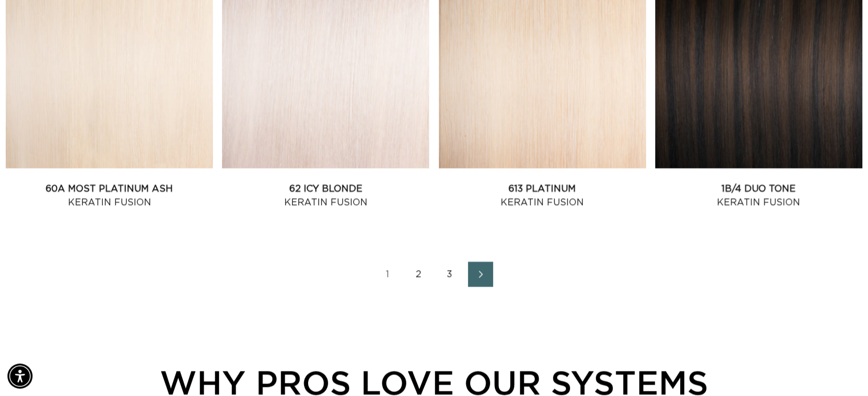 The image size is (868, 396). What do you see at coordinates (434, 274) in the screenshot?
I see `nav: Pagination` at bounding box center [434, 274].